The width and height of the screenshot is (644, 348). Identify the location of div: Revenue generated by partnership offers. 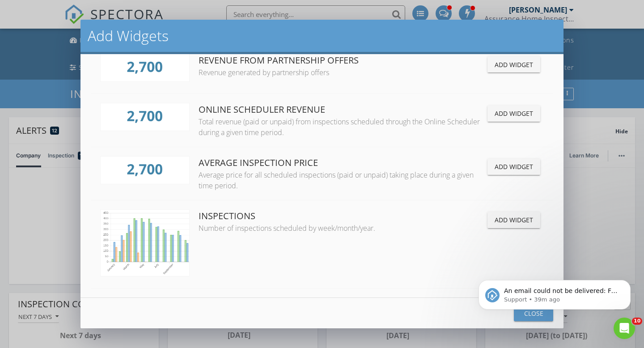
(341, 72).